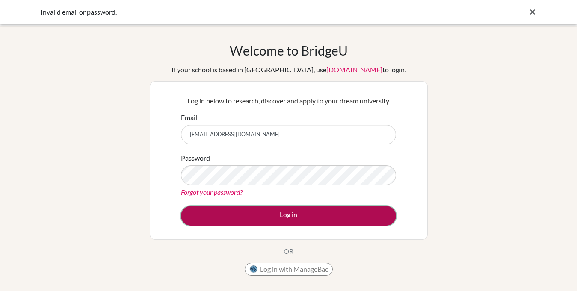  What do you see at coordinates (288, 216) in the screenshot?
I see `button: Log in` at bounding box center [288, 216].